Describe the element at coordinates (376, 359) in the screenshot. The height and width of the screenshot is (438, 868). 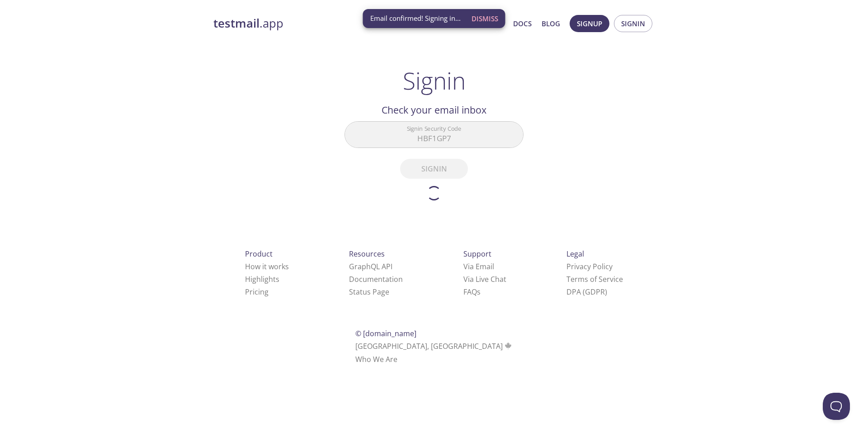
I see `a: Who We Are` at that location.